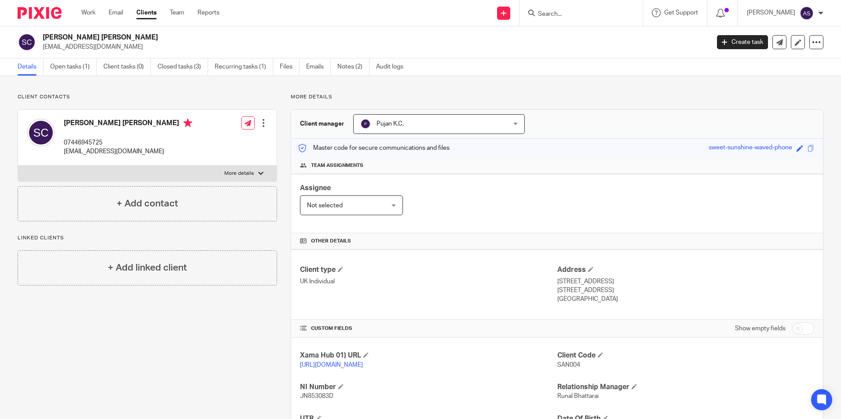 Image resolution: width=841 pixels, height=419 pixels. What do you see at coordinates (428, 282) in the screenshot?
I see `p: UK Individual` at bounding box center [428, 282].